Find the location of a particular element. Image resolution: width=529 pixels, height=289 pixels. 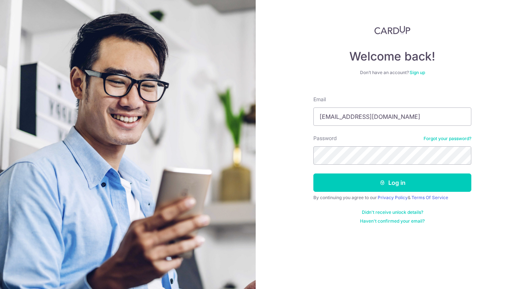

h4: Welcome back! is located at coordinates (392, 57).